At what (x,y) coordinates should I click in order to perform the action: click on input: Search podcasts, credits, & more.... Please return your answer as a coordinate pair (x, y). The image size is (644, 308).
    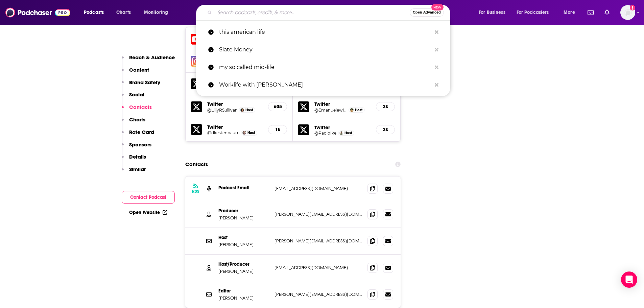
    Looking at the image, I should click on (312, 13).